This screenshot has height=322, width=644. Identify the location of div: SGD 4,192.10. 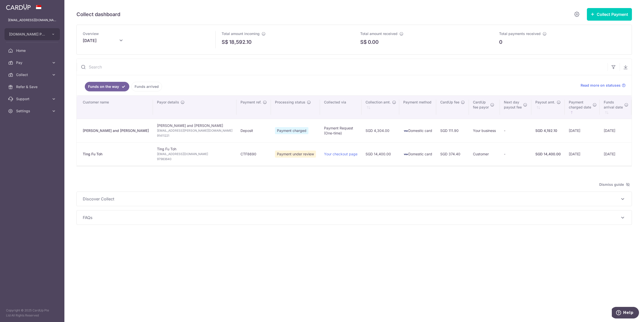
(548, 131).